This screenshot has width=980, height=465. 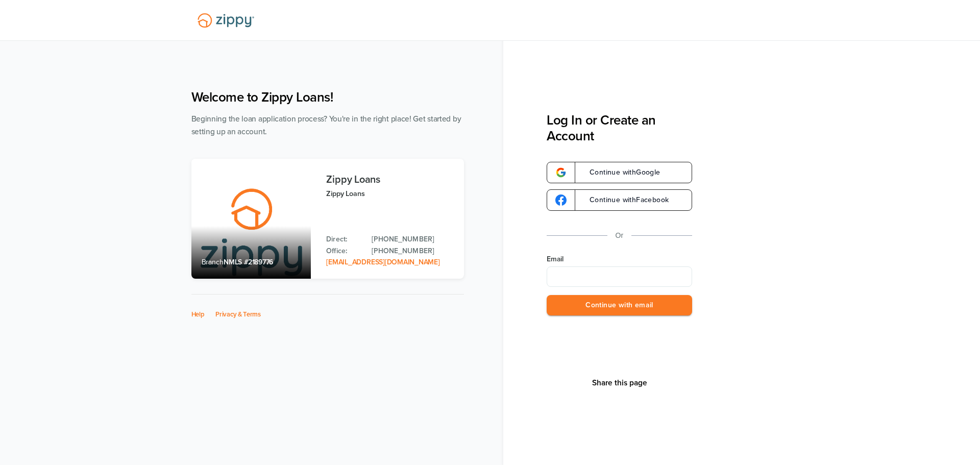 I want to click on h1: Welcome to Zippy Loans!, so click(x=328, y=97).